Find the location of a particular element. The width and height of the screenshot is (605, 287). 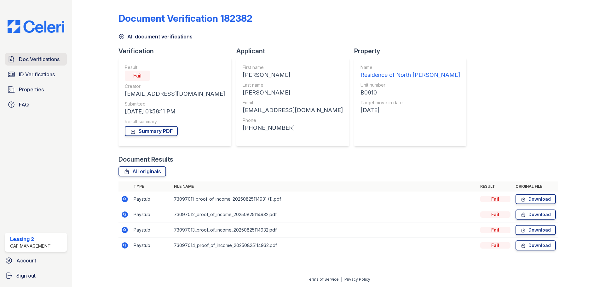

div: Submitted is located at coordinates (175, 104).